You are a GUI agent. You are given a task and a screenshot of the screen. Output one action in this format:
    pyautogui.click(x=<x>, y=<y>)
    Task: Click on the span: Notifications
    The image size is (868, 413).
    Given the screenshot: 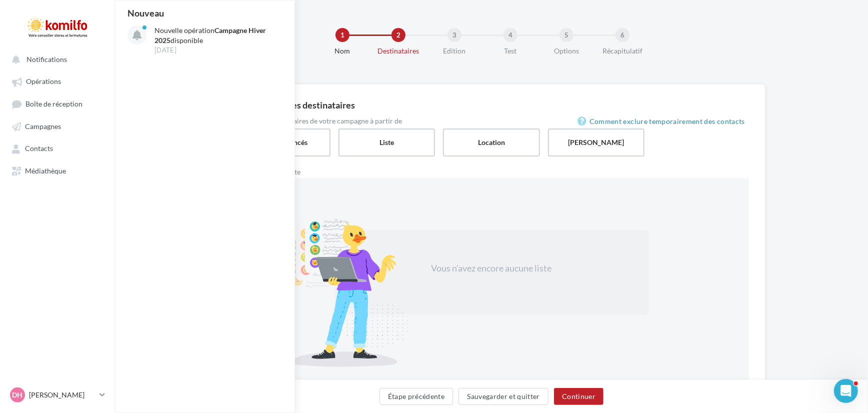 What is the action you would take?
    pyautogui.click(x=46, y=59)
    